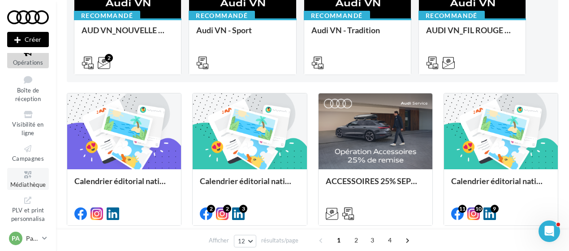 This screenshot has width=569, height=251. Describe the element at coordinates (28, 238) in the screenshot. I see `a: PA Partenaire Audi` at that location.